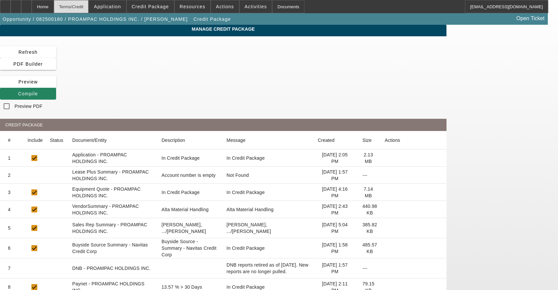 This screenshot has height=290, width=558. I want to click on span: Refresh, so click(28, 52).